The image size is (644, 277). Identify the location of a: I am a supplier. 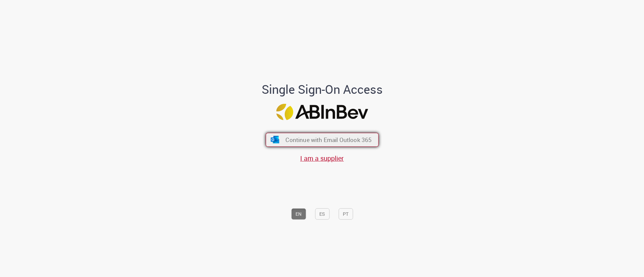
(322, 158).